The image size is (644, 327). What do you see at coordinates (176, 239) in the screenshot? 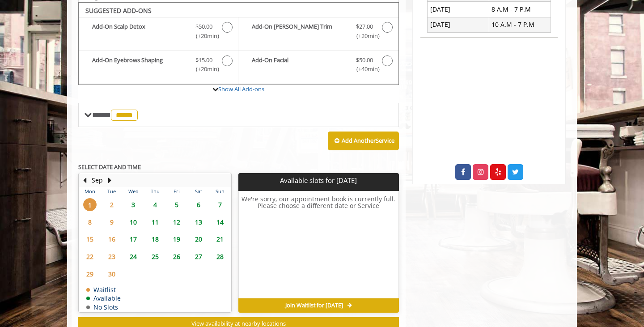
I see `span: 19` at bounding box center [176, 239].